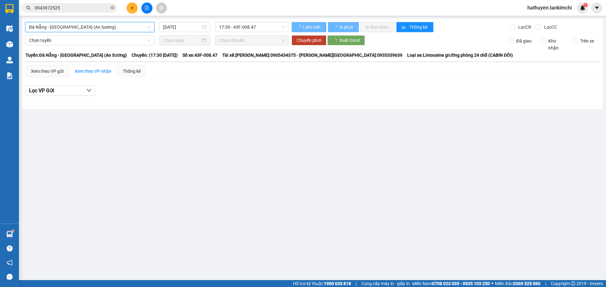  What do you see at coordinates (517, 284) in the screenshot?
I see `span: Miền Bắc` at bounding box center [517, 284].